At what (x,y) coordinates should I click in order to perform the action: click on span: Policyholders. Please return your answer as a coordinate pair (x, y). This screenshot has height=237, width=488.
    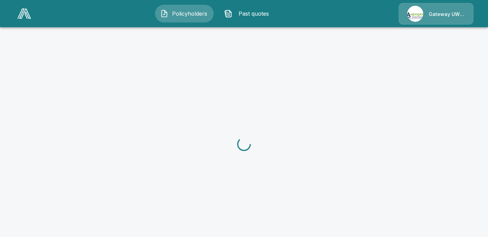
    Looking at the image, I should click on (190, 14).